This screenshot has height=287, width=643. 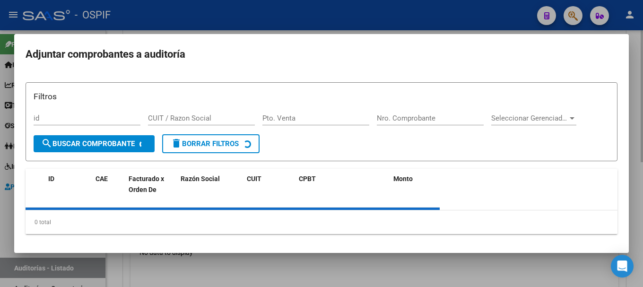 What do you see at coordinates (322, 97) in the screenshot?
I see `h3: Filtros` at bounding box center [322, 97].